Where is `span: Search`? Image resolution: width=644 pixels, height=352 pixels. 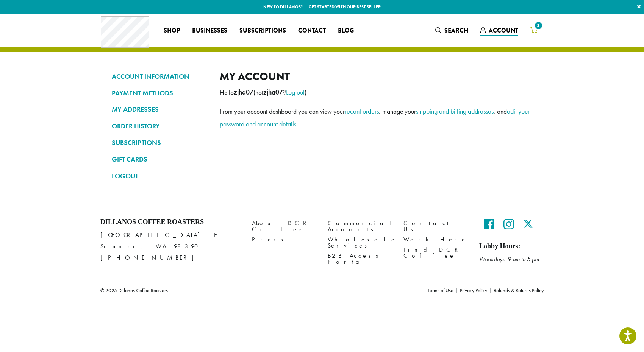 span: Search is located at coordinates (457, 30).